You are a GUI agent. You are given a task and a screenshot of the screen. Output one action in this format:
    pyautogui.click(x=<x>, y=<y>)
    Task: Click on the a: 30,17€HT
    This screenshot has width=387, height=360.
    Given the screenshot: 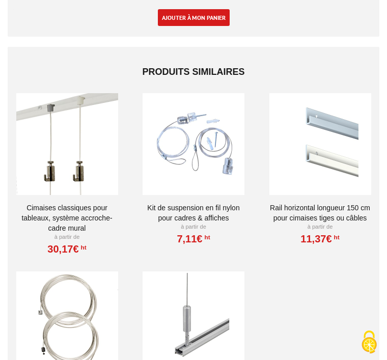 What is the action you would take?
    pyautogui.click(x=67, y=249)
    